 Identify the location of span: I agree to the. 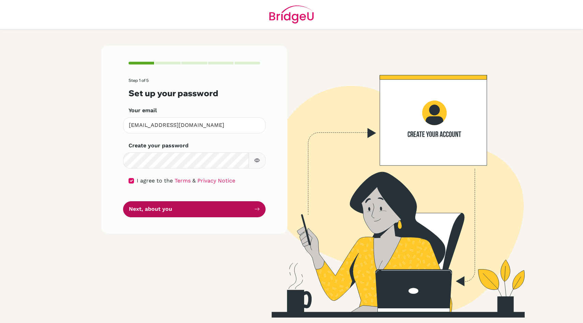
(155, 180).